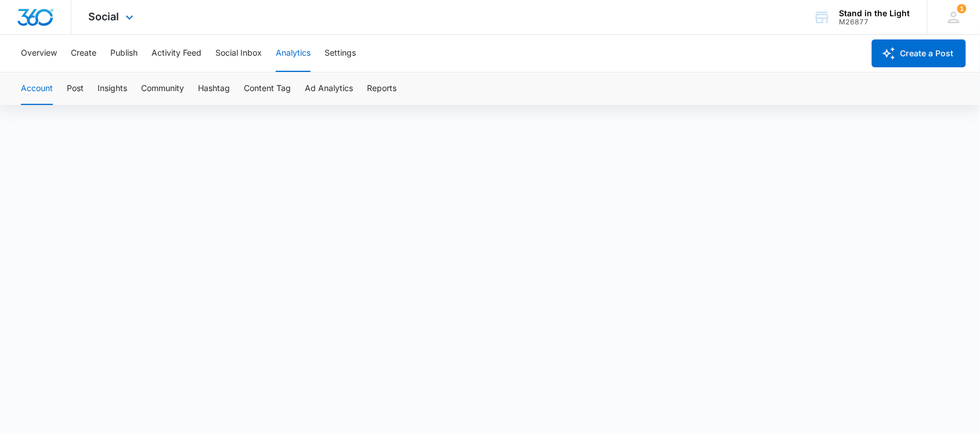  What do you see at coordinates (39, 53) in the screenshot?
I see `button: Overview` at bounding box center [39, 53].